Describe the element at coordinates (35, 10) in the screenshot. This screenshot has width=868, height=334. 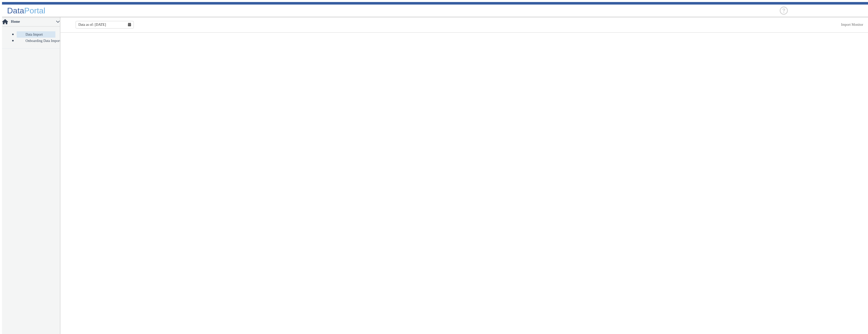
I see `span: Portal` at that location.